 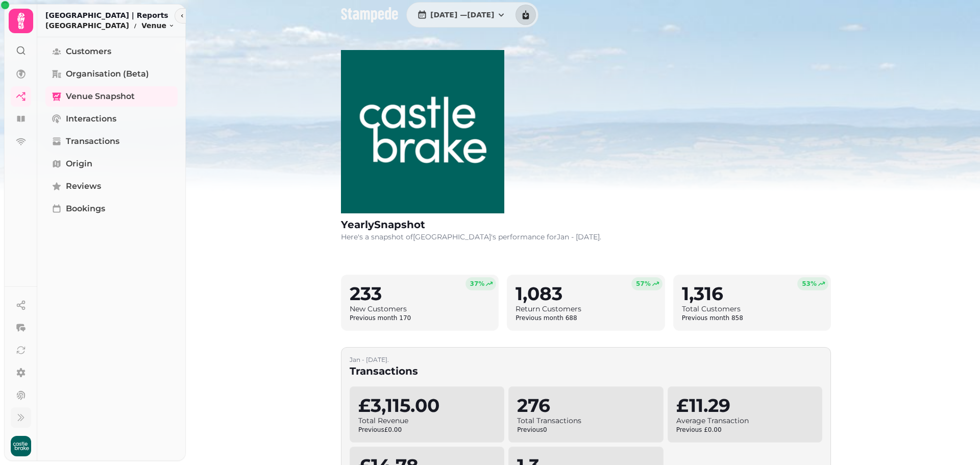 I want to click on button: User avatar, so click(x=21, y=446).